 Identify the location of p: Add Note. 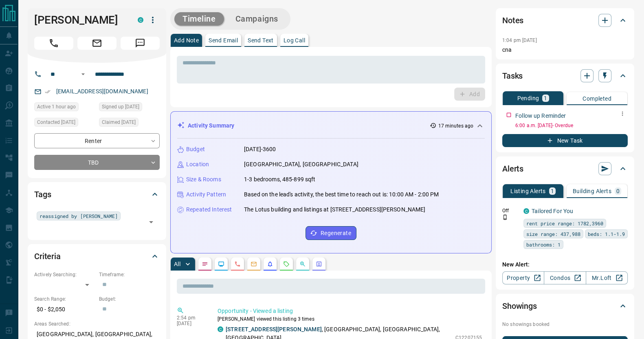
(186, 40).